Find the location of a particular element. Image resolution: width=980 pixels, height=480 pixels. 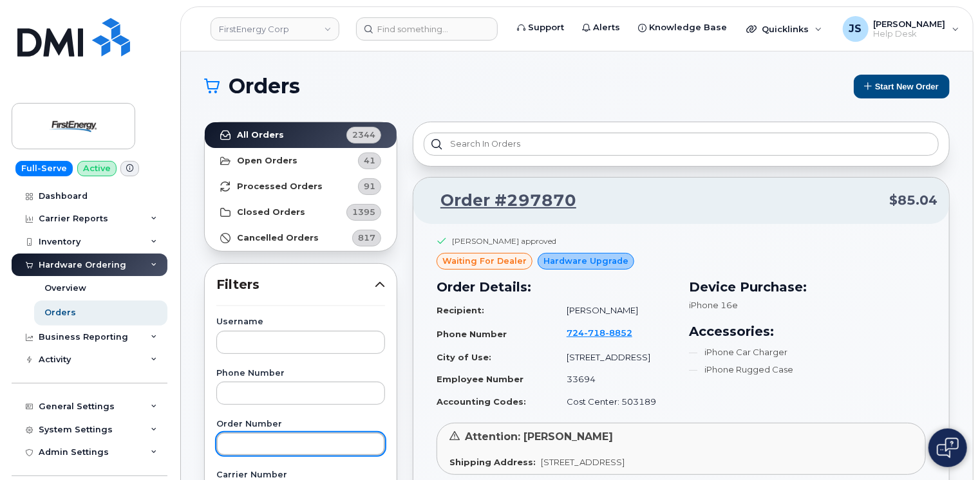

strong: Cancelled Orders is located at coordinates (277, 238).